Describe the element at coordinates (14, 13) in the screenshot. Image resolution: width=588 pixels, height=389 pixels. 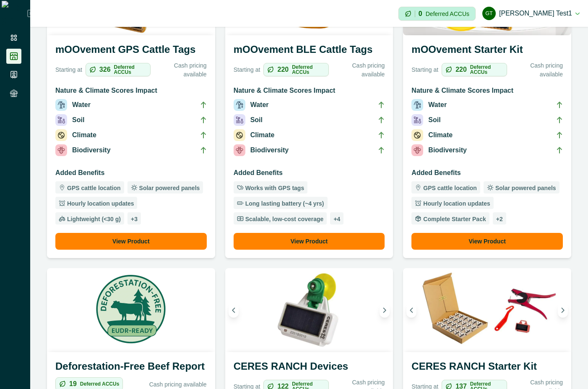
I see `img: Logo` at that location.